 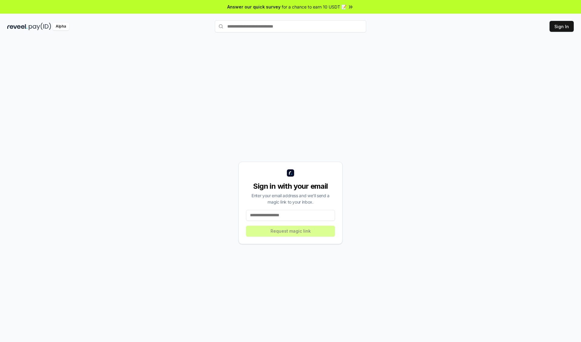 What do you see at coordinates (40, 26) in the screenshot?
I see `img: pay_id` at bounding box center [40, 26].